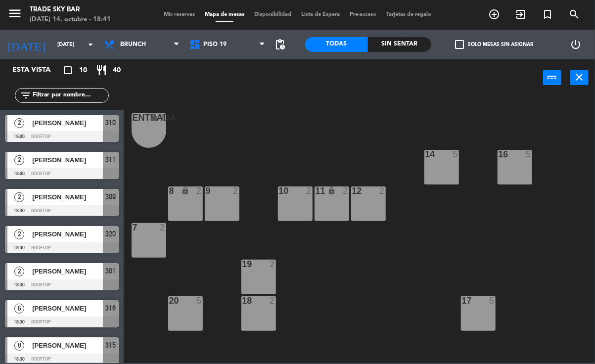 The height and width of the screenshot is (364, 595). I want to click on i: search, so click(574, 15).